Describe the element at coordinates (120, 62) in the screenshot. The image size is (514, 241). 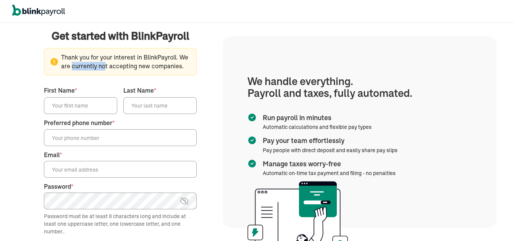
I see `span: Thank you for your interest in BlinkPayroll. We are currently not accepting new companies.` at that location.